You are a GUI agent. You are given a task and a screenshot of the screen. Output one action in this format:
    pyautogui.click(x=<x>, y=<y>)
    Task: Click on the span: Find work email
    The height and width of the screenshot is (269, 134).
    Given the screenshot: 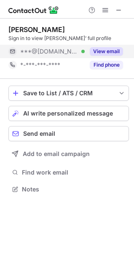 What is the action you would take?
    pyautogui.click(x=74, y=173)
    